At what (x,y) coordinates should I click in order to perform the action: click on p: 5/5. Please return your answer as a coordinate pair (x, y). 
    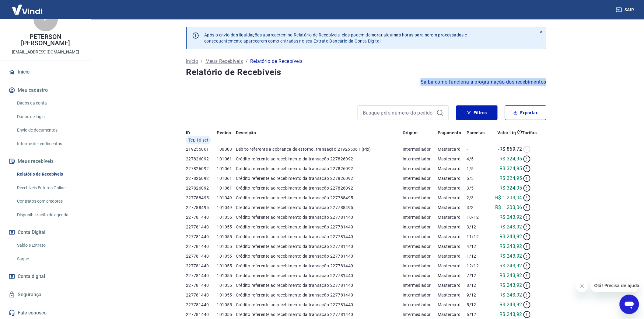
    Looking at the image, I should click on (478, 179).